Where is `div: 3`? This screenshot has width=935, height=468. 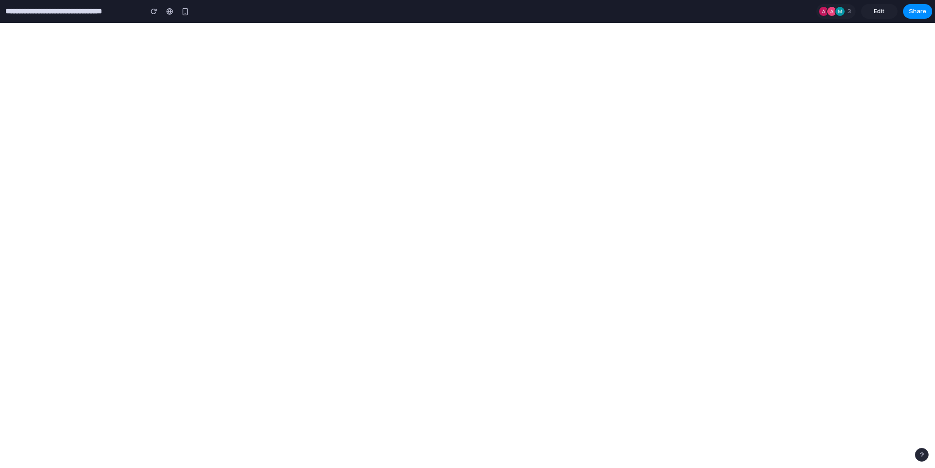
div: 3 is located at coordinates (836, 11).